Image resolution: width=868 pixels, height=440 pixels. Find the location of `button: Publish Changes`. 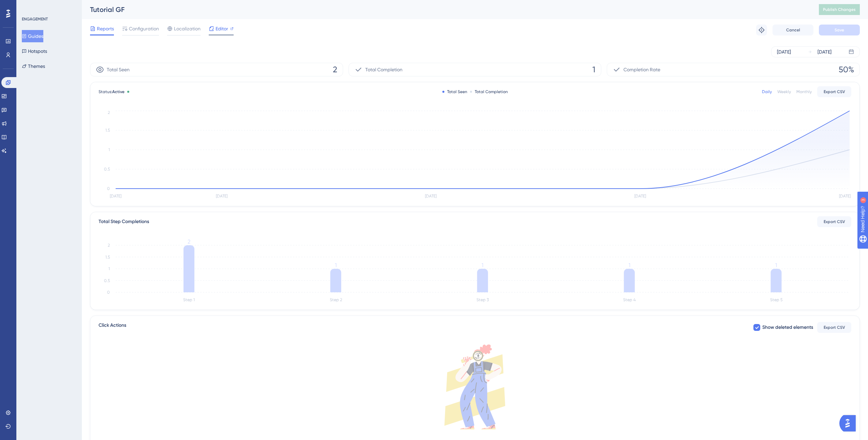

button: Publish Changes is located at coordinates (840, 9).